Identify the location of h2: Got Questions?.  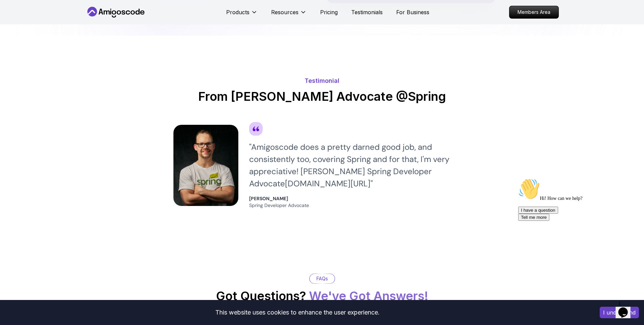
(322, 296).